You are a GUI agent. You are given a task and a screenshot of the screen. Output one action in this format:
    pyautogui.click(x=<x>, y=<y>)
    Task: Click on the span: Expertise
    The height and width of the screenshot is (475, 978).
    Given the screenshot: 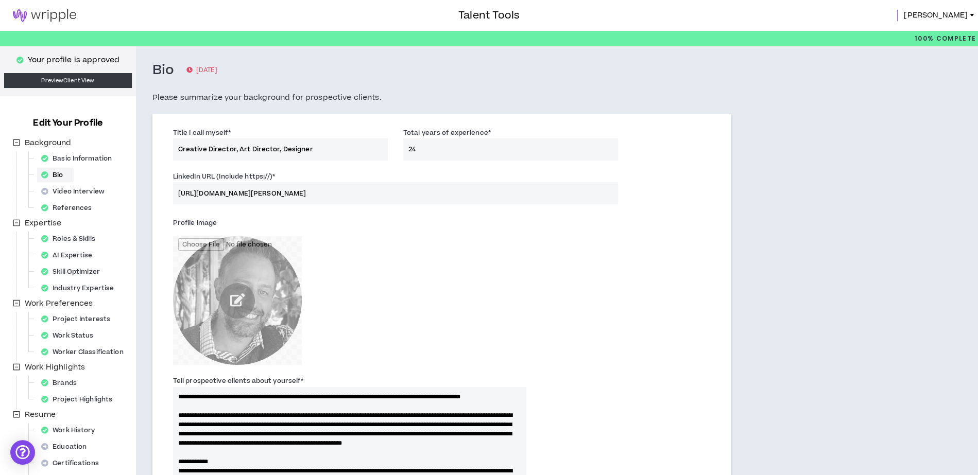 What is the action you would take?
    pyautogui.click(x=43, y=223)
    